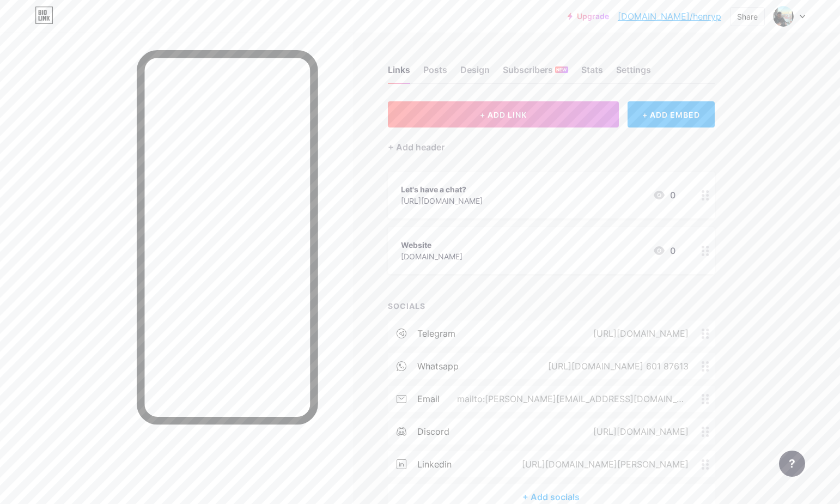  What do you see at coordinates (436, 333) in the screenshot?
I see `div: telegram` at bounding box center [436, 333].